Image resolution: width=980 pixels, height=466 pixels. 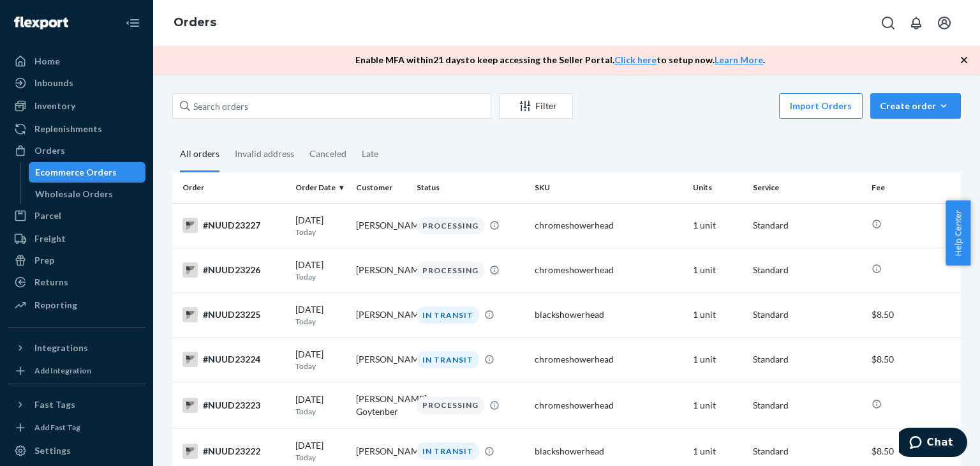 What do you see at coordinates (806, 187) in the screenshot?
I see `th: Service` at bounding box center [806, 187].